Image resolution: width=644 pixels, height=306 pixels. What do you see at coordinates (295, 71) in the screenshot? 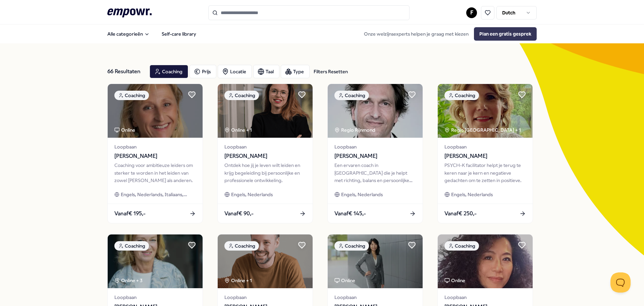
I see `div: Type` at bounding box center [295, 71].